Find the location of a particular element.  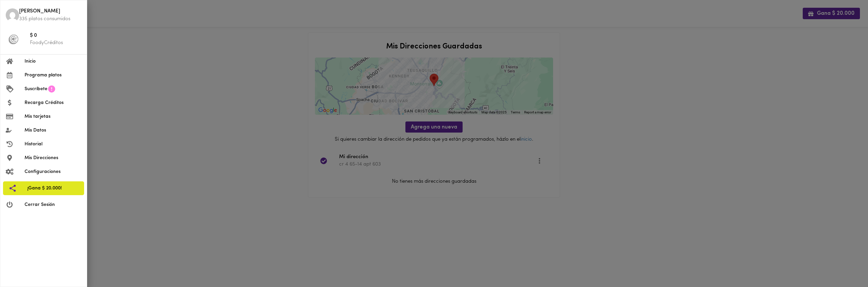

span: $ 0 is located at coordinates (55, 36).